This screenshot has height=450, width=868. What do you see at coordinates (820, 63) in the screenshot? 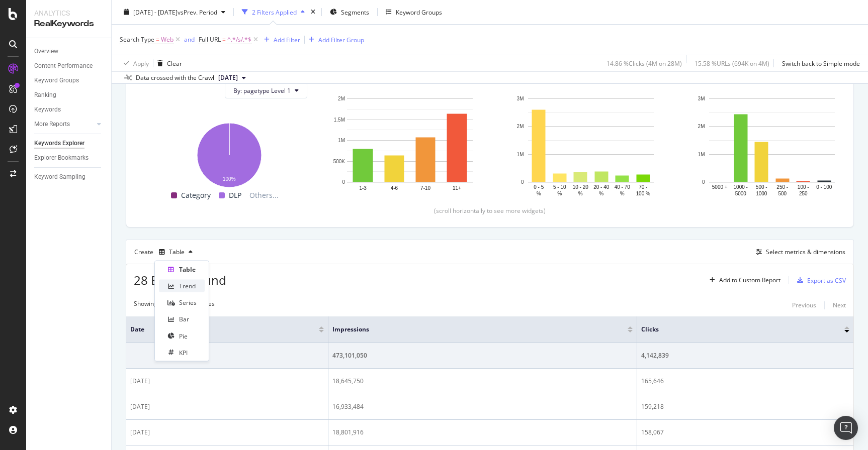
I see `div: Switch back to Simple mode` at bounding box center [820, 63].